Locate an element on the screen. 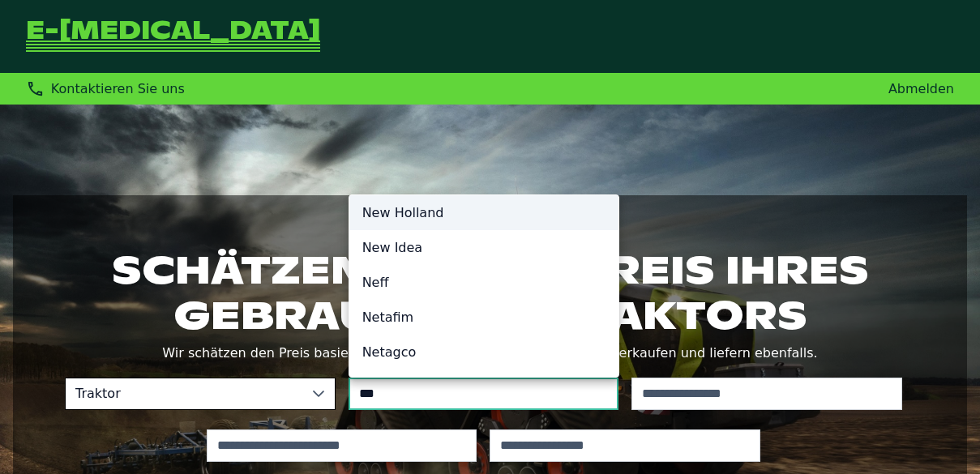  a: Zurück zur Startseite is located at coordinates (173, 37).